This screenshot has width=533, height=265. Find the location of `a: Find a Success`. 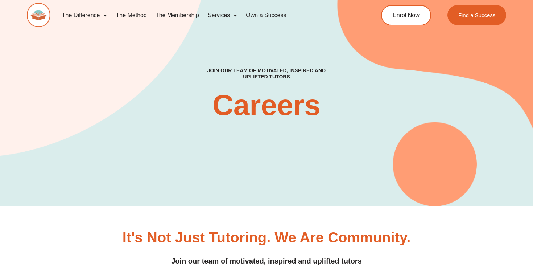

a: Find a Success is located at coordinates (477, 15).